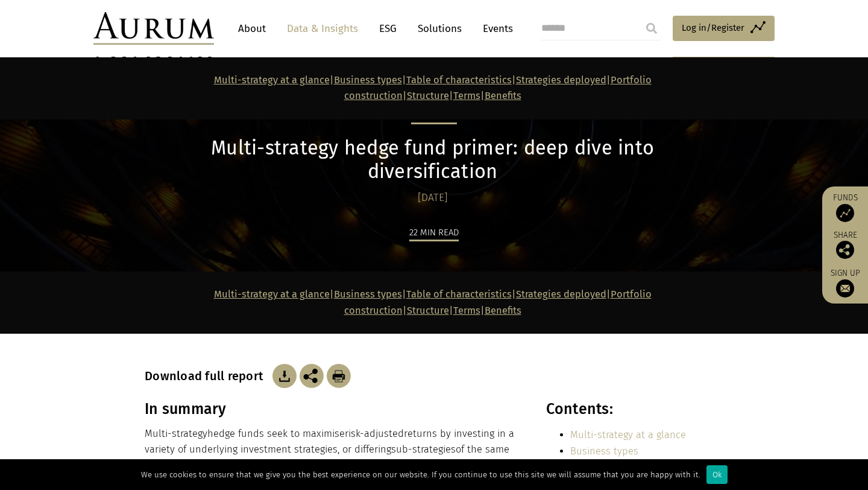 The width and height of the screenshot is (868, 490). What do you see at coordinates (333, 409) in the screenshot?
I see `h3: In summary` at bounding box center [333, 409].